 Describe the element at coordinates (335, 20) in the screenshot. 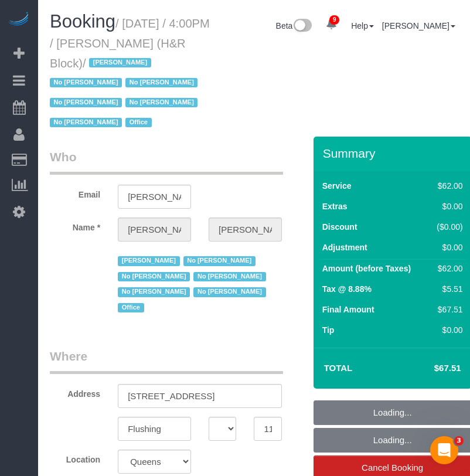

I see `span: 9` at that location.